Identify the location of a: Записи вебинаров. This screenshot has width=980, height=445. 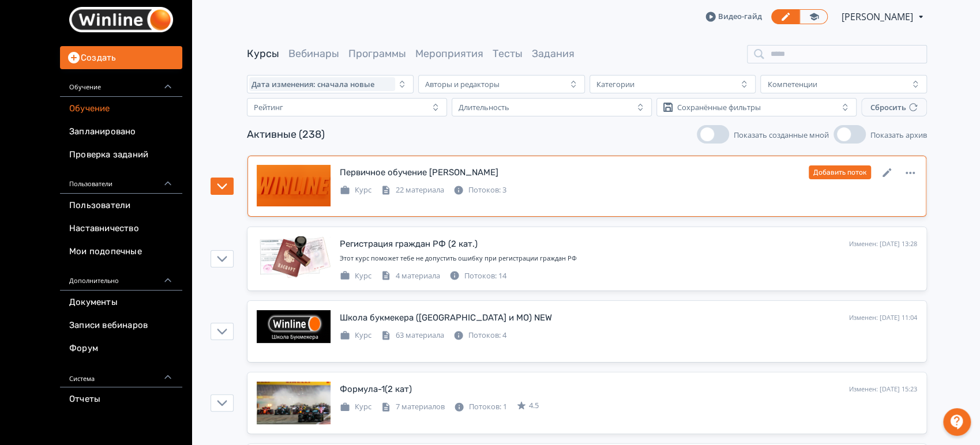
(121, 325).